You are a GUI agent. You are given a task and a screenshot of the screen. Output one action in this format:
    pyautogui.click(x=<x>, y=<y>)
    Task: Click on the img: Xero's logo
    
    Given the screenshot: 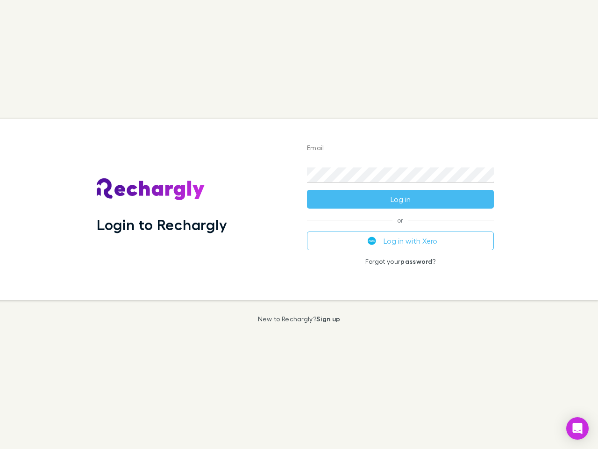 What is the action you would take?
    pyautogui.click(x=372, y=241)
    